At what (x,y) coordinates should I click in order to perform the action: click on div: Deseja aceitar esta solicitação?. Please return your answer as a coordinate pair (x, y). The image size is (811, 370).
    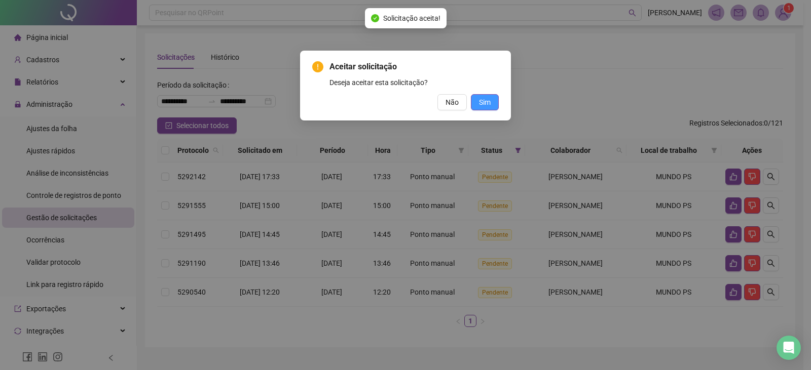
    Looking at the image, I should click on (414, 83).